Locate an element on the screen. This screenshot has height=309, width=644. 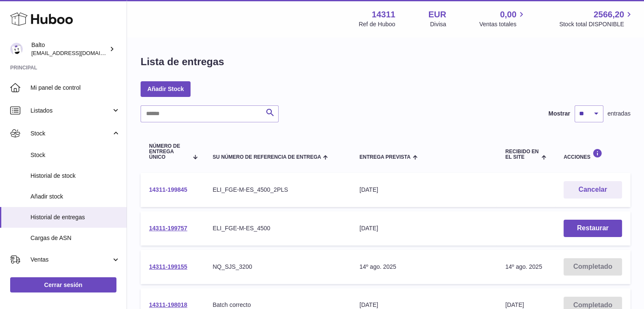
div: Balto is located at coordinates (69, 49).